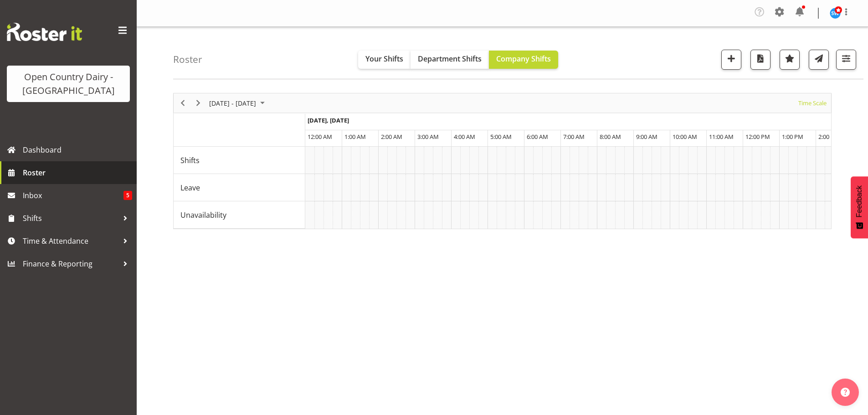 This screenshot has width=868, height=415. What do you see at coordinates (73, 195) in the screenshot?
I see `span: Inbox` at bounding box center [73, 195].